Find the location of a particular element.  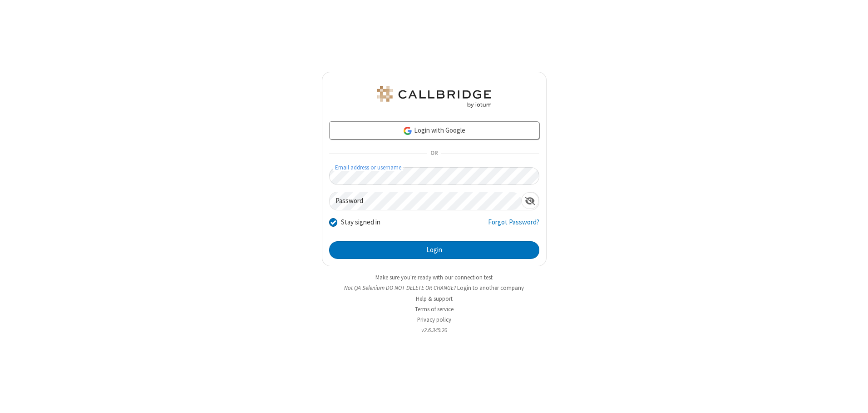

button: Login is located at coordinates (434, 250).